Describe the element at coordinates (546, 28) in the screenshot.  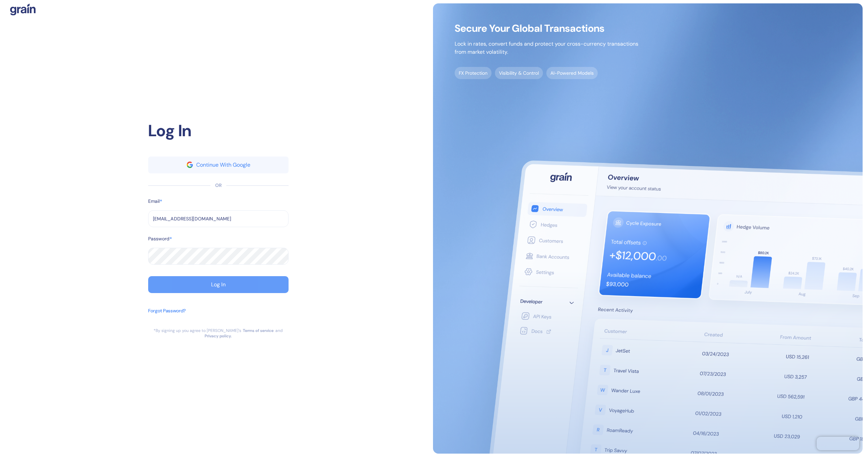
I see `span: Secure Your Global Transactions` at that location.